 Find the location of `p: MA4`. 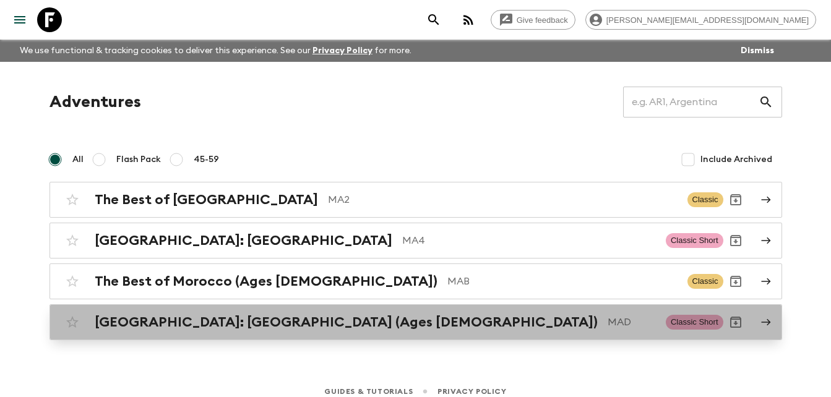

p: MA4 is located at coordinates (529, 241).